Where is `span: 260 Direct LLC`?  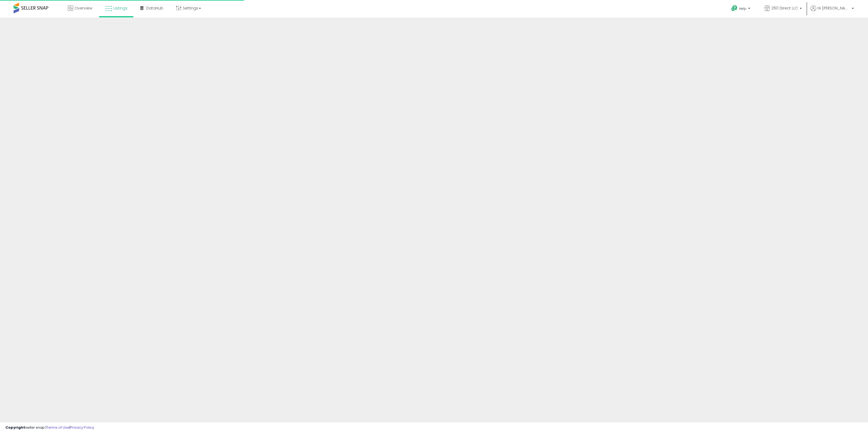
span: 260 Direct LLC is located at coordinates (785, 8).